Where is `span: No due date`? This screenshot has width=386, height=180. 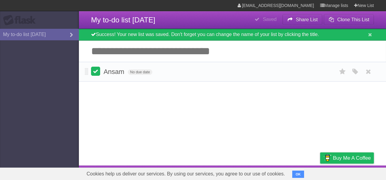 span: No due date is located at coordinates (140, 72).